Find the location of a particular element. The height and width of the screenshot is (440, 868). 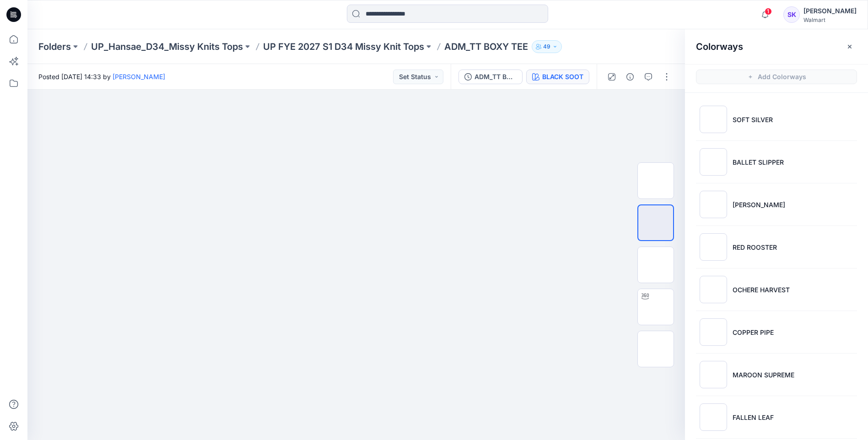

p: 49 is located at coordinates (547, 47).